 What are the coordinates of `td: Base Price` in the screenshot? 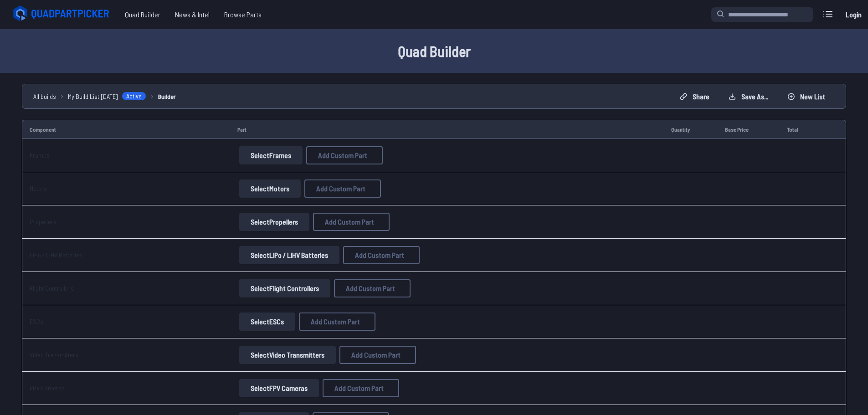 It's located at (748, 129).